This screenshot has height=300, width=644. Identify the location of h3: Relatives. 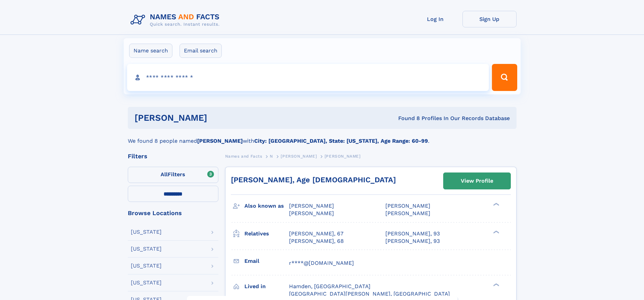
(267, 234).